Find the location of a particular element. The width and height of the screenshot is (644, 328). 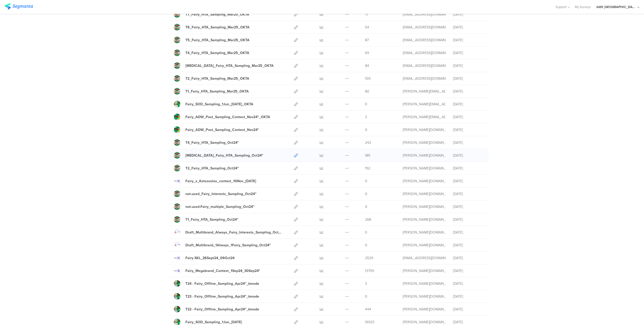

a: T1_Fairy_HTA_Sampling_Mar25_OKTA is located at coordinates (212, 91).